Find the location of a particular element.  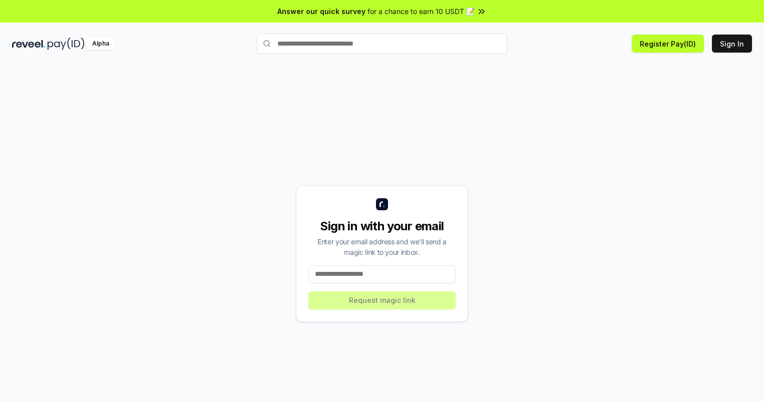

button: Sign In is located at coordinates (732, 44).